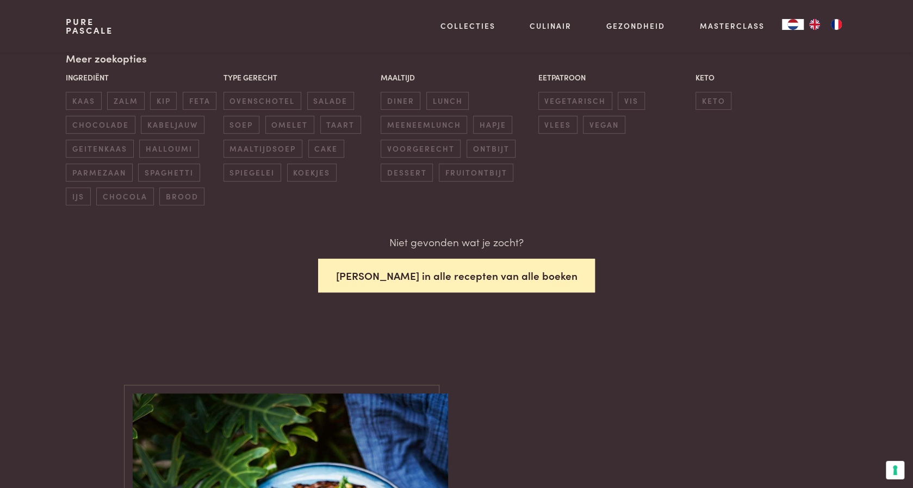  What do you see at coordinates (550, 26) in the screenshot?
I see `a: Culinair` at bounding box center [550, 26].